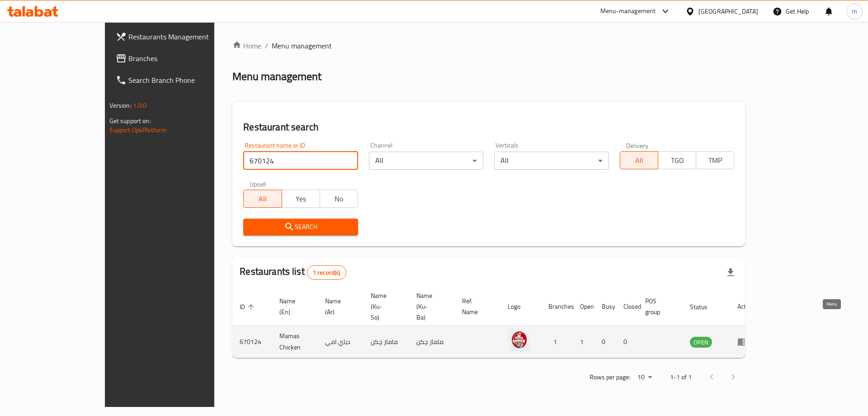 The height and width of the screenshot is (416, 868). I want to click on div: Rows per page:, so click(645, 377).